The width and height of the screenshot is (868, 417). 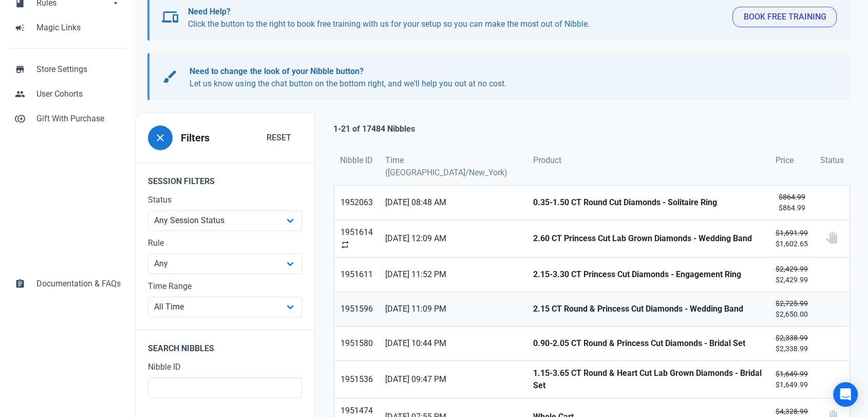 What do you see at coordinates (792, 197) in the screenshot?
I see `s: $864.99` at bounding box center [792, 197].